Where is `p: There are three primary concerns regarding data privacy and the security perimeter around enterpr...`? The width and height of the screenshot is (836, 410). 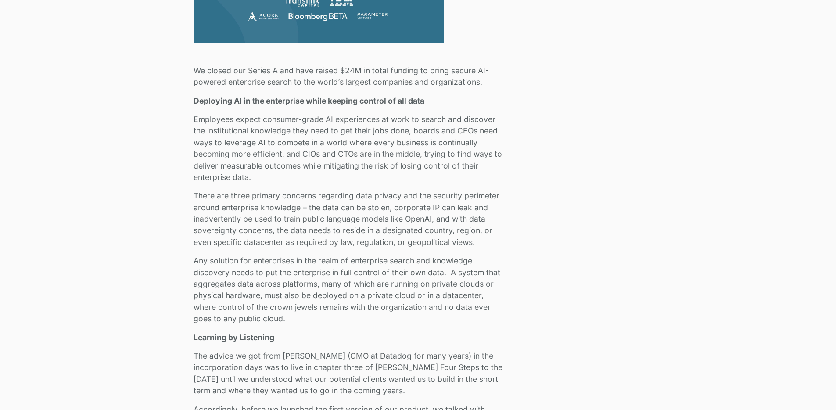
p: There are three primary concerns regarding data privacy and the security perimeter around enterpr... is located at coordinates (350, 219).